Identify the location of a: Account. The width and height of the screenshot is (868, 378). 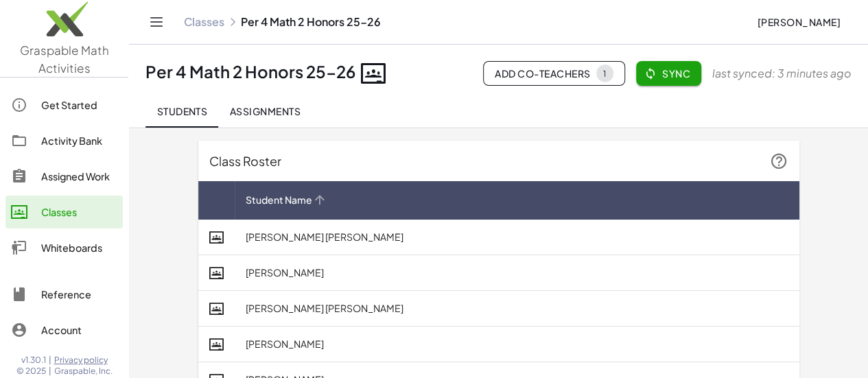
(64, 330).